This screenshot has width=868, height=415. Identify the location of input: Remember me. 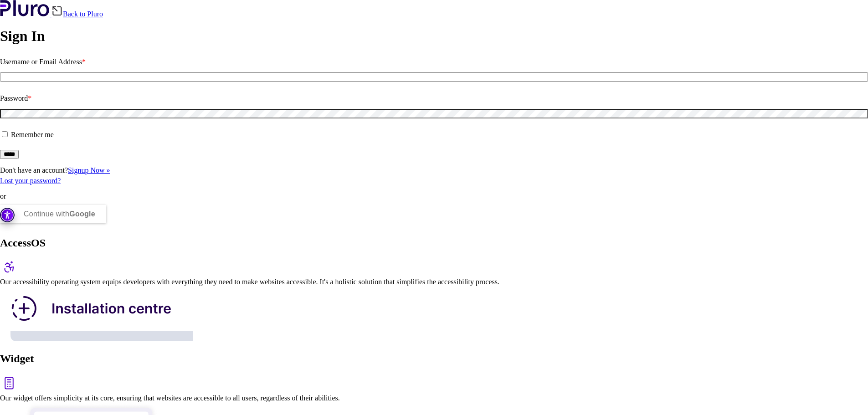
(4, 134).